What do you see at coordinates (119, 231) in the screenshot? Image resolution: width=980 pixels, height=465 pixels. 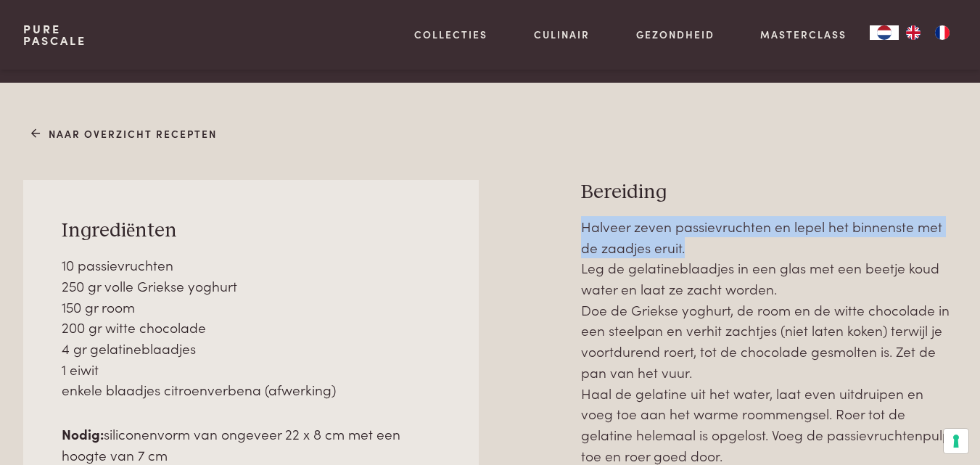 I see `span: Ingrediënten` at bounding box center [119, 231].